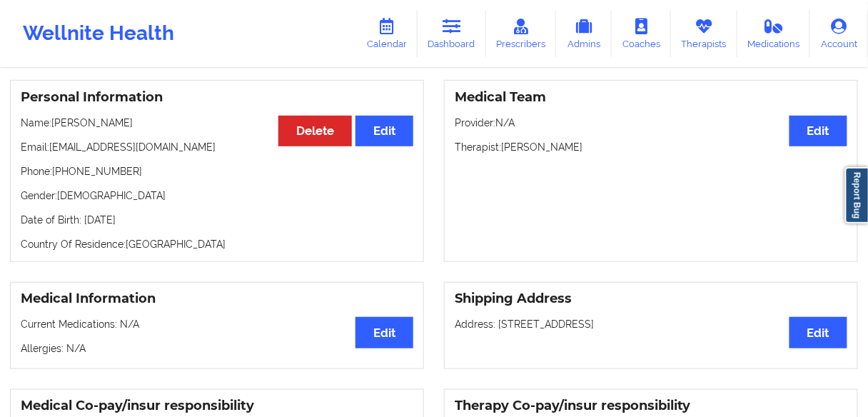 The height and width of the screenshot is (417, 868). What do you see at coordinates (452, 33) in the screenshot?
I see `a: Dashboard` at bounding box center [452, 33].